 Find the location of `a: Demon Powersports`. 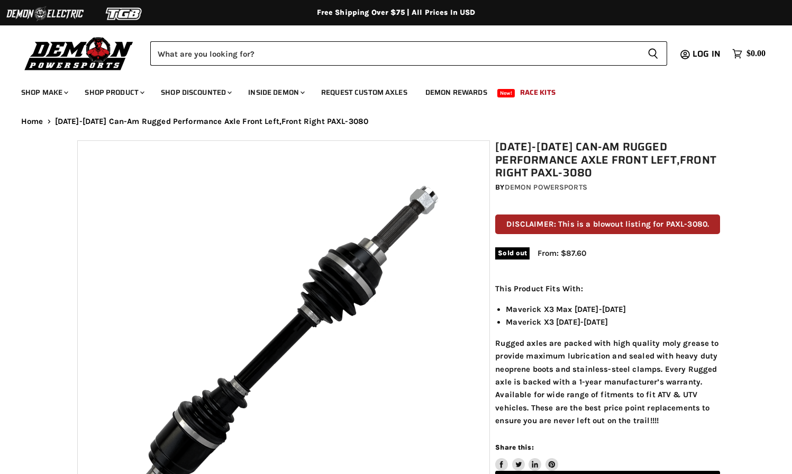

a: Demon Powersports is located at coordinates (546, 187).